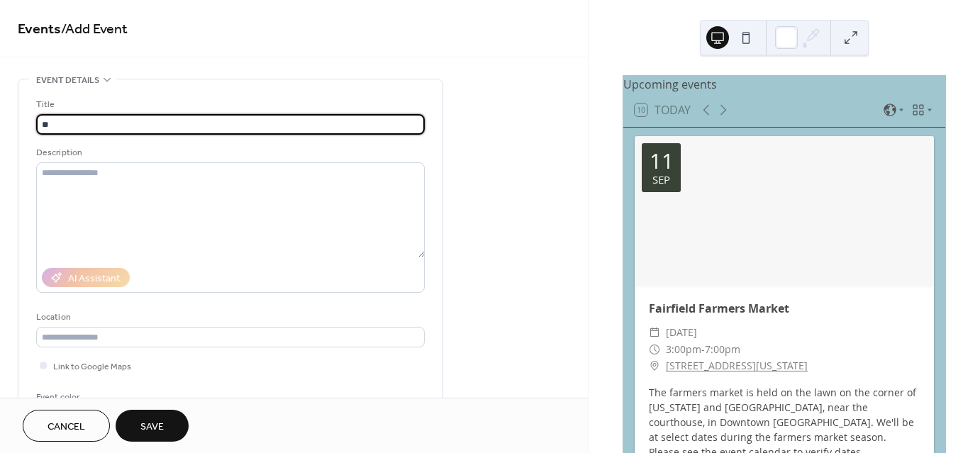 Image resolution: width=980 pixels, height=453 pixels. Describe the element at coordinates (67, 80) in the screenshot. I see `span: Event details` at that location.